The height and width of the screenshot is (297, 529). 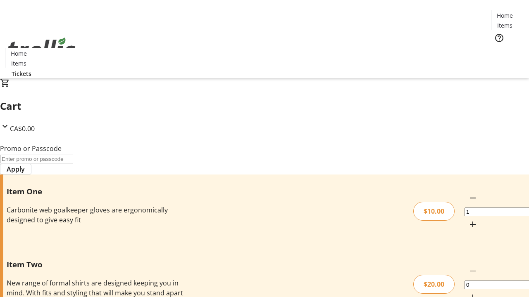 What do you see at coordinates (97, 215) in the screenshot?
I see `div: Carbonite web goalkeeper gloves are ergonomically designed to give easy fit` at bounding box center [97, 215].